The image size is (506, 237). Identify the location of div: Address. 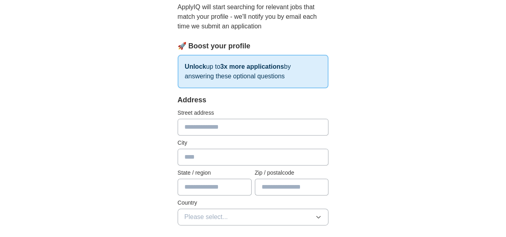
(253, 100).